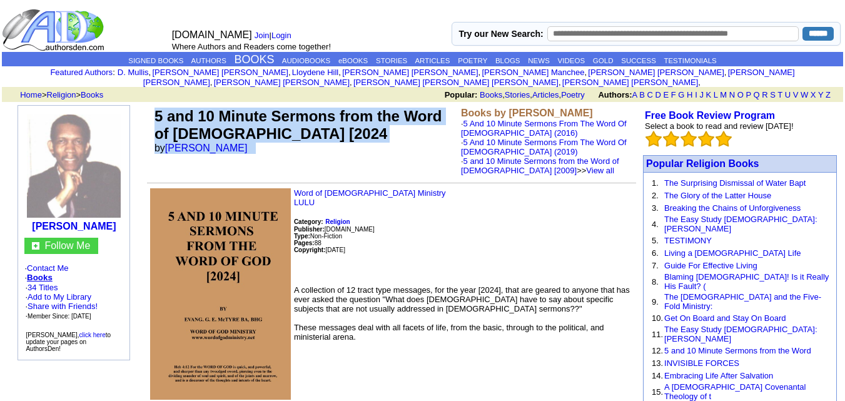 This screenshot has width=845, height=401. Describe the element at coordinates (655, 183) in the screenshot. I see `font: 1.` at that location.